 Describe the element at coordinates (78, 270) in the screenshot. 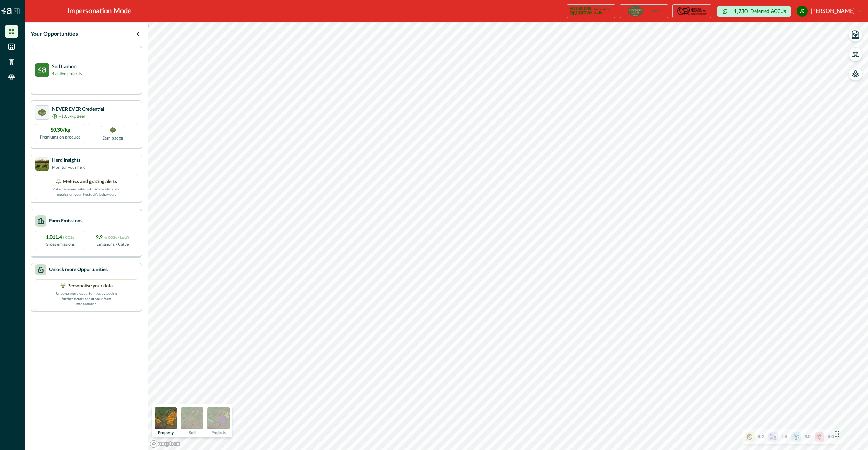

I see `p: Unlock more Opportunities` at that location.